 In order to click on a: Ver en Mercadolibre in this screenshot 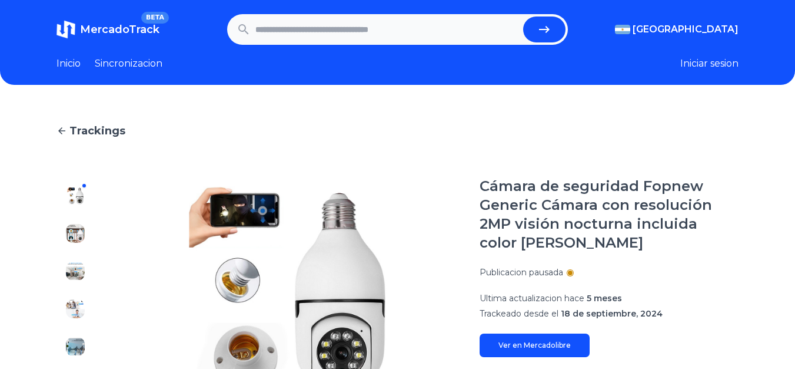, I will do `click(535, 345)`.